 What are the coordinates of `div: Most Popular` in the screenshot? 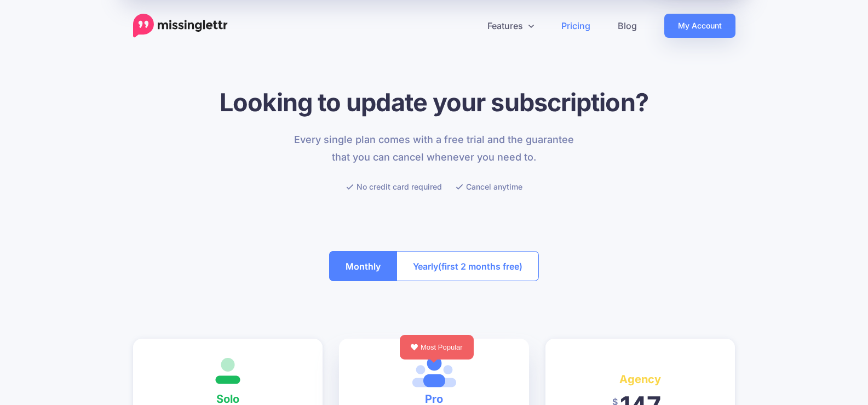 It's located at (437, 347).